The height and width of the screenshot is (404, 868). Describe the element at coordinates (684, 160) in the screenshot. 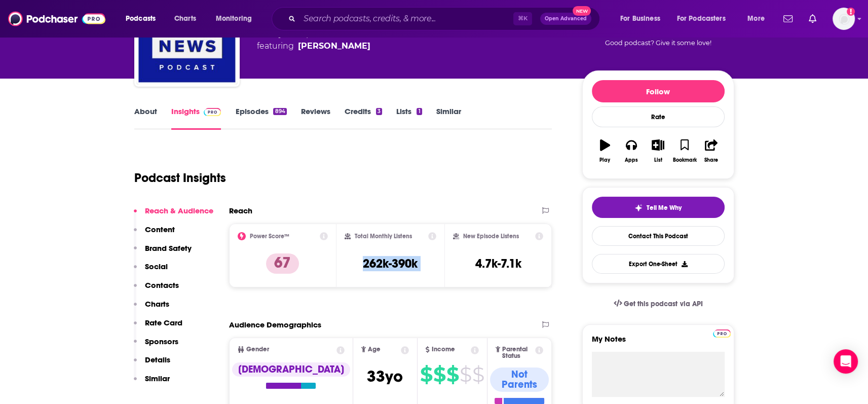

I see `div: Bookmark` at that location.